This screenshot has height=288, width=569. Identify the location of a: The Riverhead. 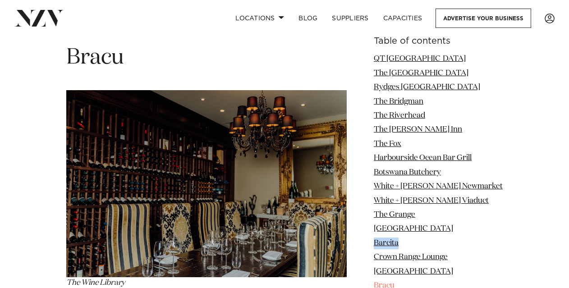
(400, 115).